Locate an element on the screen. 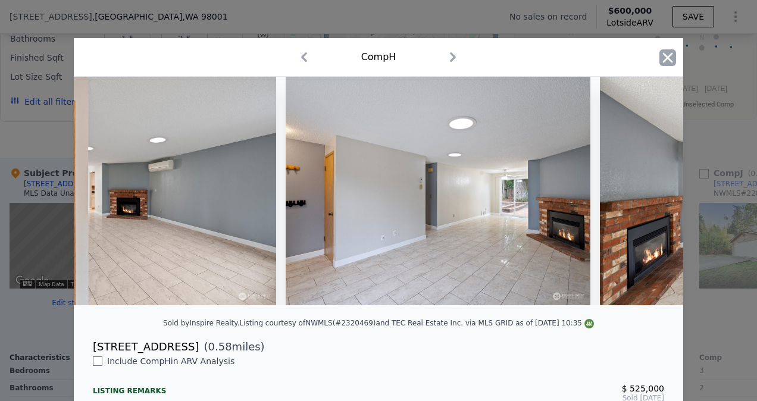  img: NWMLS Logo is located at coordinates (589, 324).